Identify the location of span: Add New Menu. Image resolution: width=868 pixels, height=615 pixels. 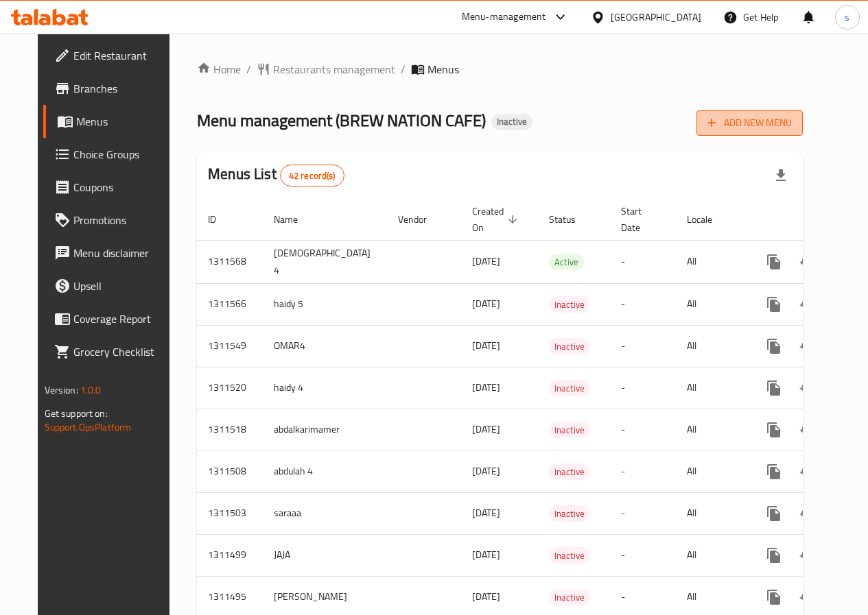
(749, 122).